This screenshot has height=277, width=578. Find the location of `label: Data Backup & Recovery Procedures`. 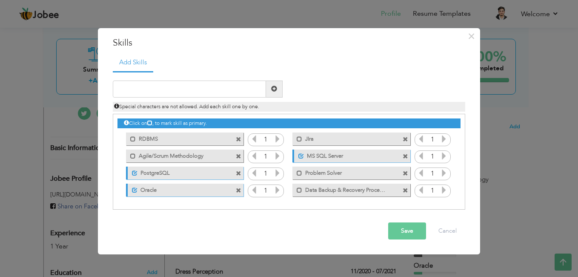

label: Data Backup & Recovery Procedures is located at coordinates (345, 189).